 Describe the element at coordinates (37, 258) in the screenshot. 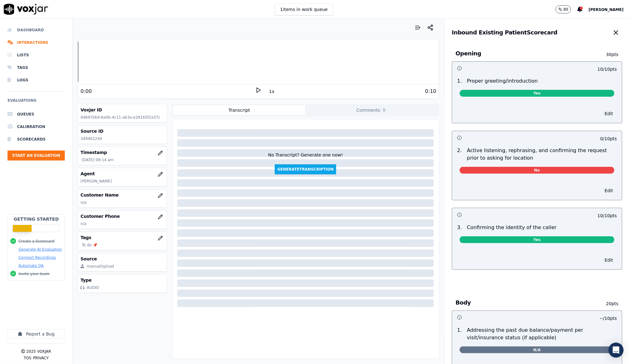

I see `button: Connect Recordings` at that location.